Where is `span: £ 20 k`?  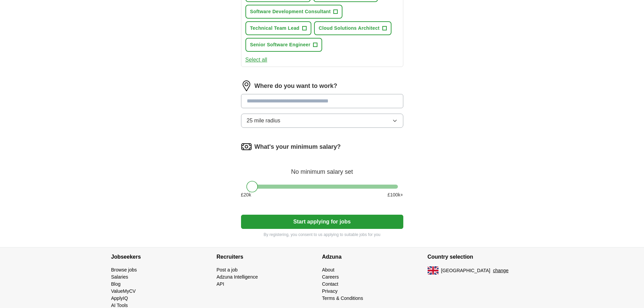 span: £ 20 k is located at coordinates (246, 195).